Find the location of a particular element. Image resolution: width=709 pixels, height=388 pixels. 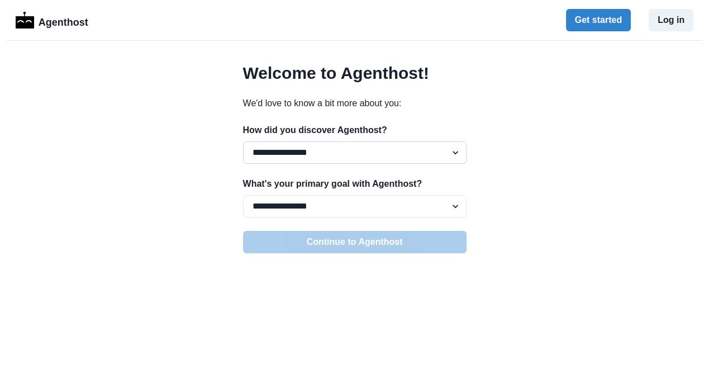

p: What's your primary goal with Agenthost? is located at coordinates (355, 184).